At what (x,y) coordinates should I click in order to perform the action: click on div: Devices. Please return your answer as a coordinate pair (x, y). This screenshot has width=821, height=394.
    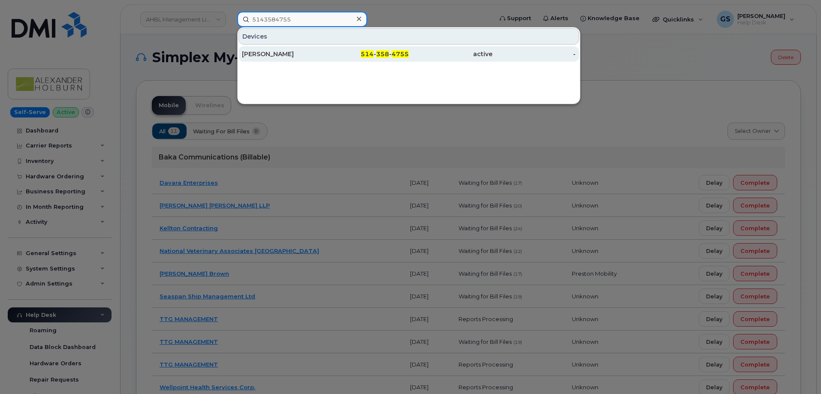
    Looking at the image, I should click on (409, 36).